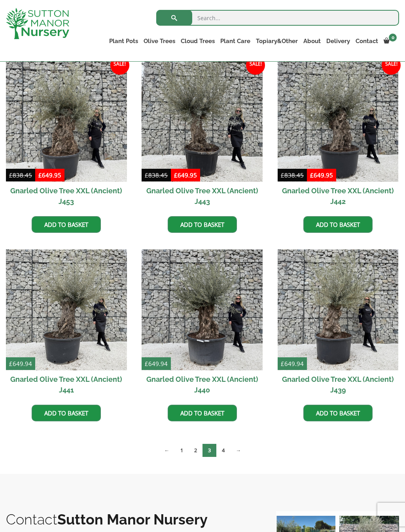 This screenshot has width=405, height=532. Describe the element at coordinates (67, 310) in the screenshot. I see `img: Gnarled Olive Tree XXL (Ancient) J441` at that location.